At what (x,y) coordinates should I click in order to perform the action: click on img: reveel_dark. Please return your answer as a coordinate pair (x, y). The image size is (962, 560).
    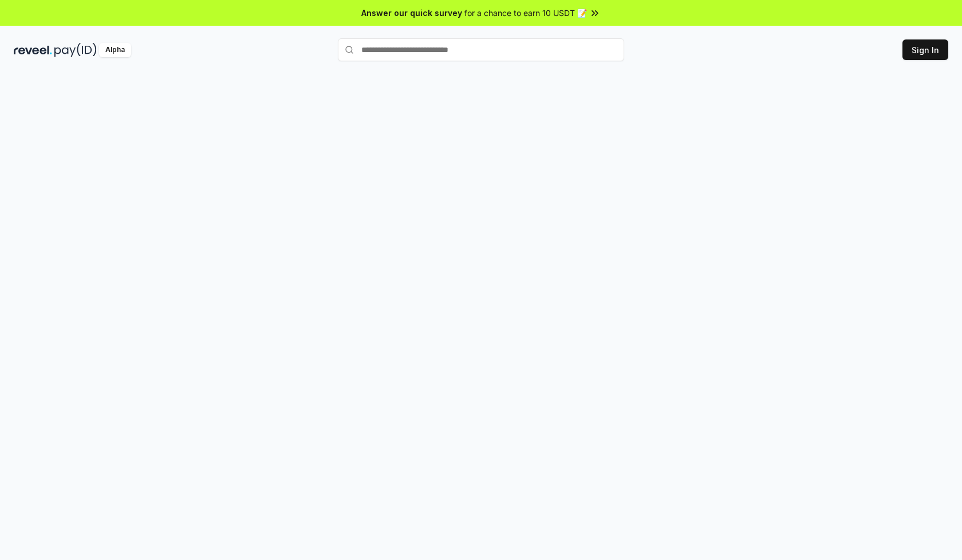
    Looking at the image, I should click on (33, 50).